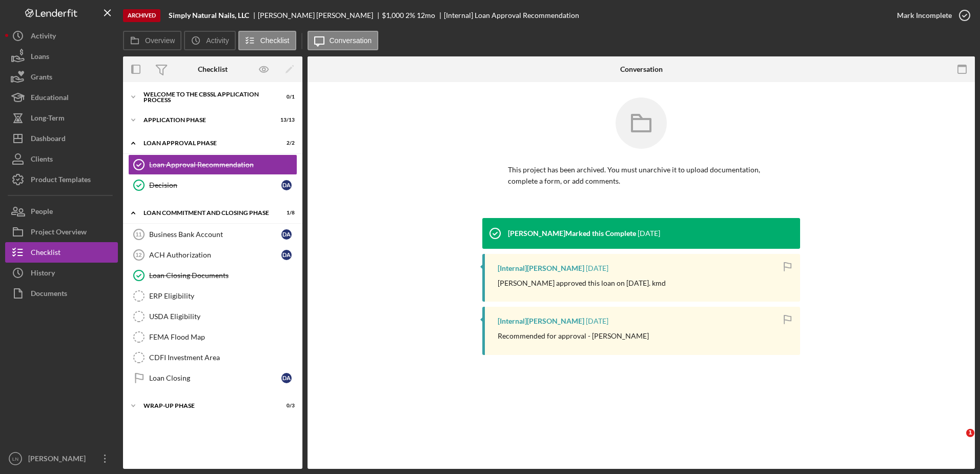 The height and width of the screenshot is (474, 980). I want to click on div: Loan Closing, so click(216, 378).